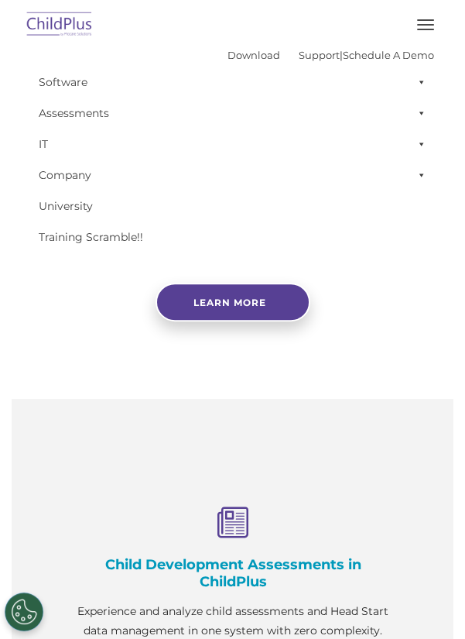 This screenshot has width=465, height=639. I want to click on a: University, so click(232, 206).